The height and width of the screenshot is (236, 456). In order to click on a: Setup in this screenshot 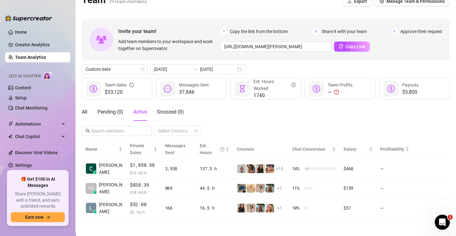, I will do `click(21, 98)`.